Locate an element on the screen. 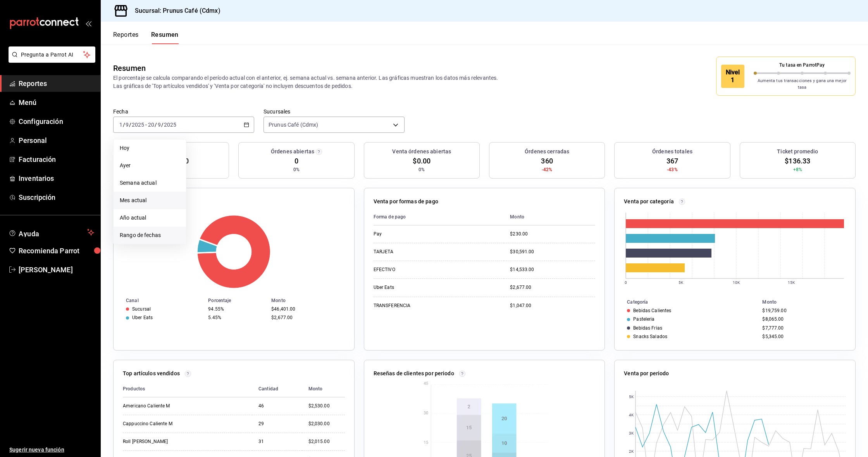  th: Cantidad is located at coordinates (277, 389).